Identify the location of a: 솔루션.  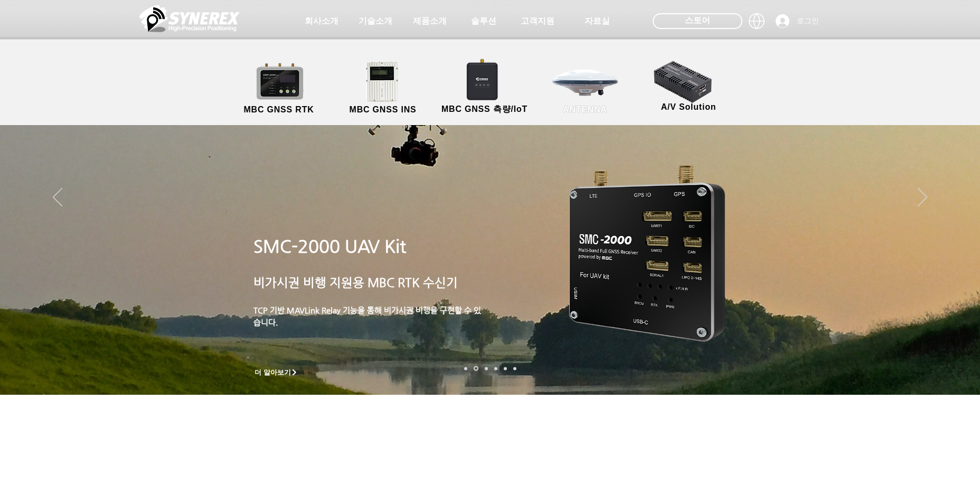
(484, 21).